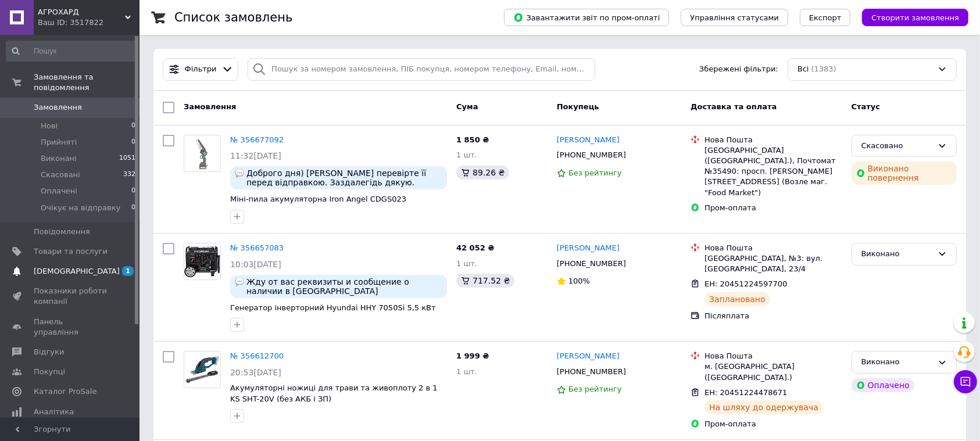 The image size is (980, 441). Describe the element at coordinates (773, 317) in the screenshot. I see `div: Післяплата` at that location.